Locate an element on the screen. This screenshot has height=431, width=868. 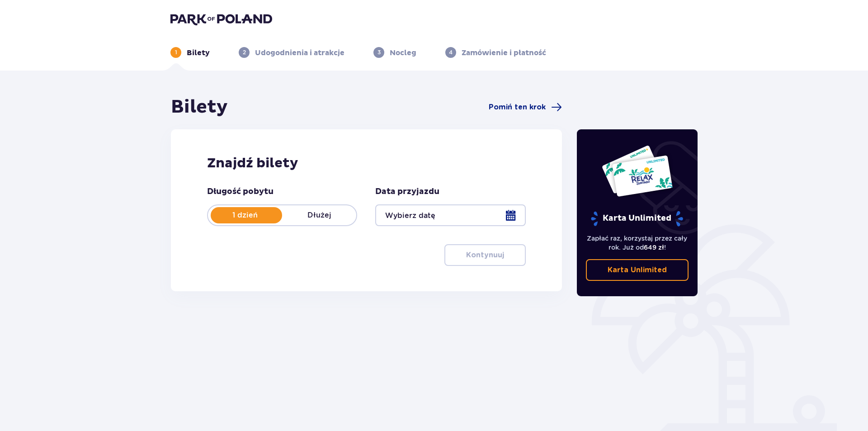
span: Pomiń ten krok is located at coordinates (517, 107).